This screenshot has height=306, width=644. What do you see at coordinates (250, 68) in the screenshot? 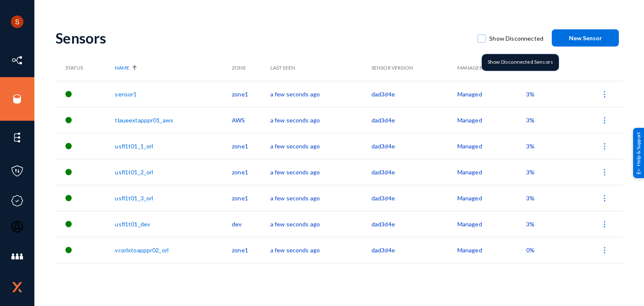
I see `th: Zone` at bounding box center [250, 68].